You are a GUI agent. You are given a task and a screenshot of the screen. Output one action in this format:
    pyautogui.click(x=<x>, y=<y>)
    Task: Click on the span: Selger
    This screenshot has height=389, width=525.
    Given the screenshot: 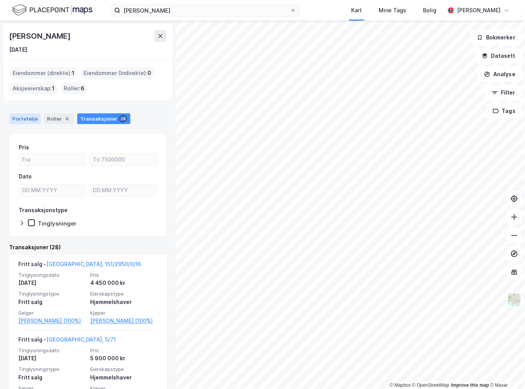 What is the action you would take?
    pyautogui.click(x=52, y=312)
    